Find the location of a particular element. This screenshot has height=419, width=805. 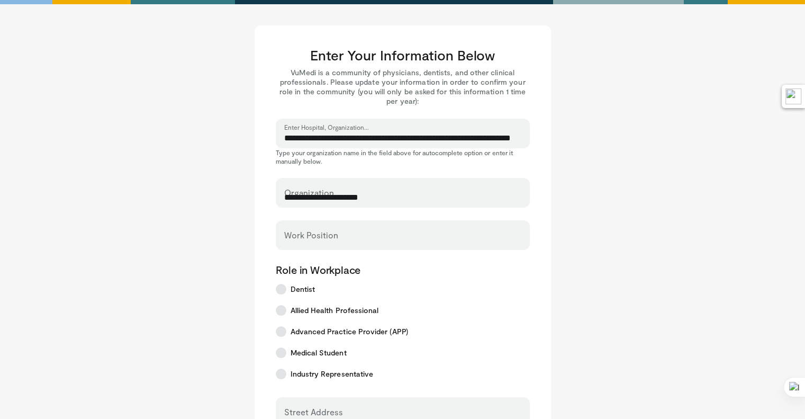

label: Organization is located at coordinates (309, 193).